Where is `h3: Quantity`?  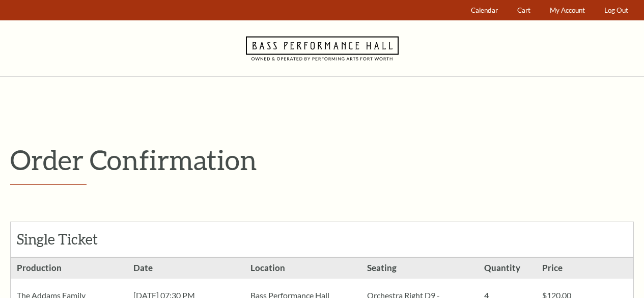 h3: Quantity is located at coordinates (507, 268).